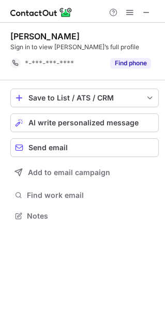  What do you see at coordinates (85, 98) in the screenshot?
I see `button: save-profile-one-click` at bounding box center [85, 98].